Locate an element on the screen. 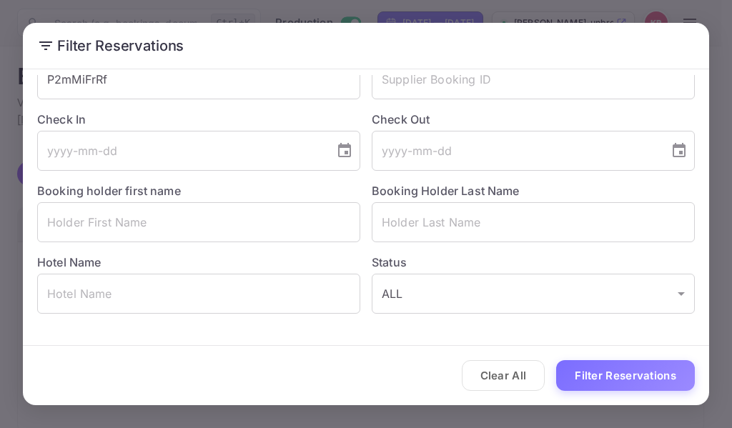  label: Booking holder first name is located at coordinates (109, 191).